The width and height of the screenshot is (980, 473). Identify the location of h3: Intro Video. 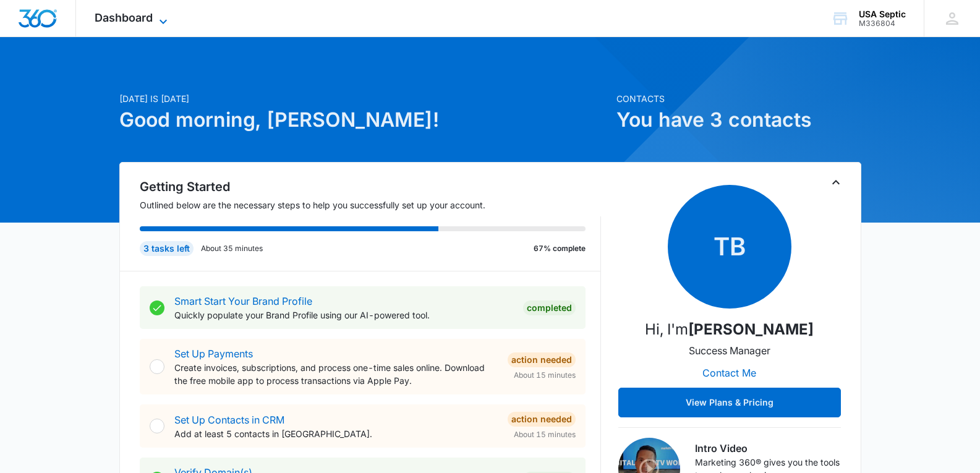
(768, 449).